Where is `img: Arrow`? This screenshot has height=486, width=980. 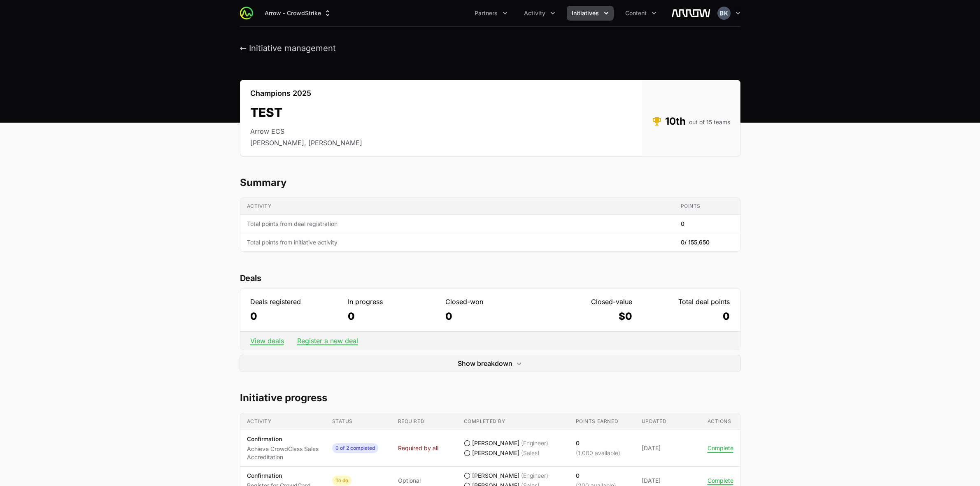
img: Arrow is located at coordinates (691, 13).